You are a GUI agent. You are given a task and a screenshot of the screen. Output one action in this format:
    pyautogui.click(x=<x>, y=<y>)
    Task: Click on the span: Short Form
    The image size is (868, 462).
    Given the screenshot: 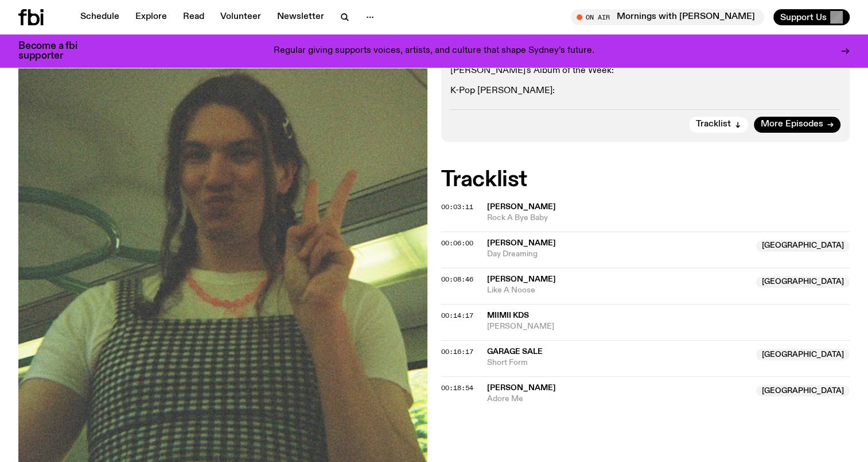 What is the action you would take?
    pyautogui.click(x=618, y=363)
    